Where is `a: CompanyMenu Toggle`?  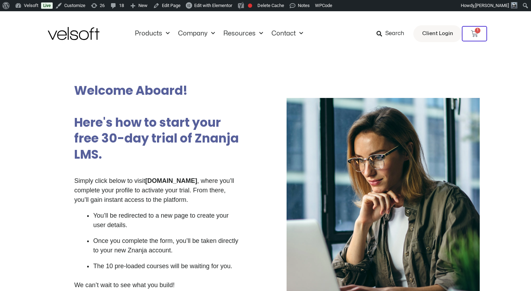
a: CompanyMenu Toggle is located at coordinates (196, 34).